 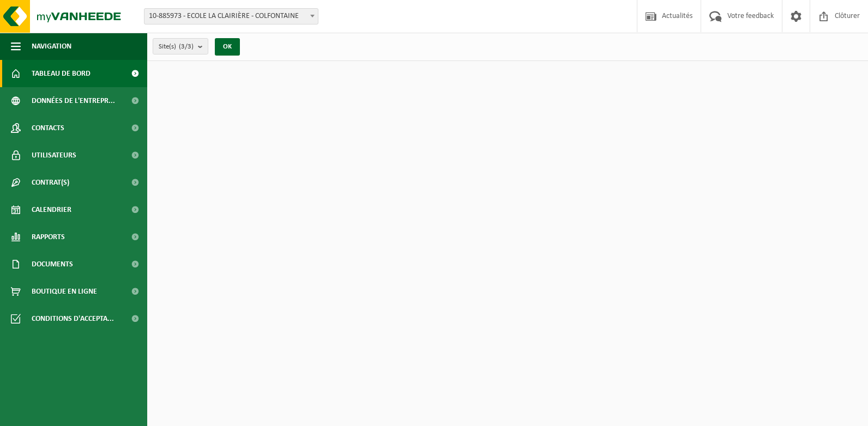 What do you see at coordinates (54, 155) in the screenshot?
I see `span: Utilisateurs` at bounding box center [54, 155].